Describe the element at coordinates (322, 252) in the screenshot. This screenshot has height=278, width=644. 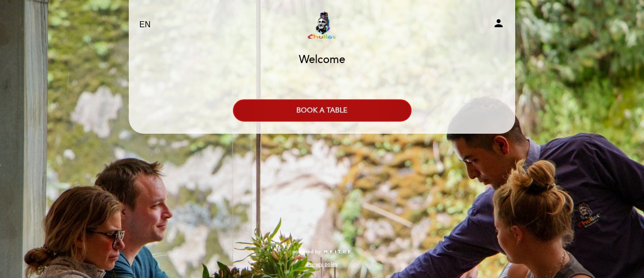
I see `a: powered by` at that location.